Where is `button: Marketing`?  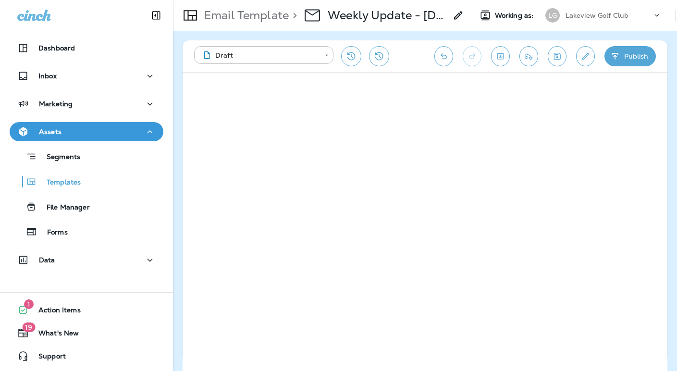 button: Marketing is located at coordinates (86, 104).